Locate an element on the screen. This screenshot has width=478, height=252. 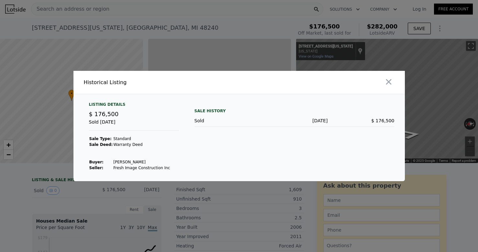
strong: Buyer : is located at coordinates (96, 162).